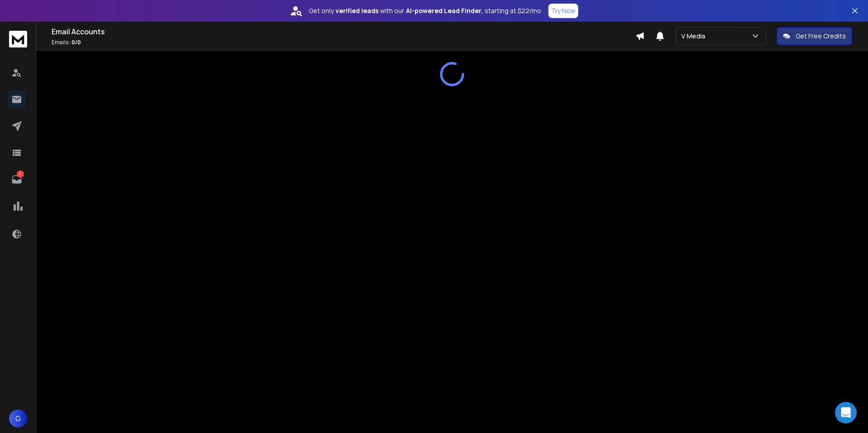 The height and width of the screenshot is (433, 868). Describe the element at coordinates (18, 418) in the screenshot. I see `span: G` at that location.